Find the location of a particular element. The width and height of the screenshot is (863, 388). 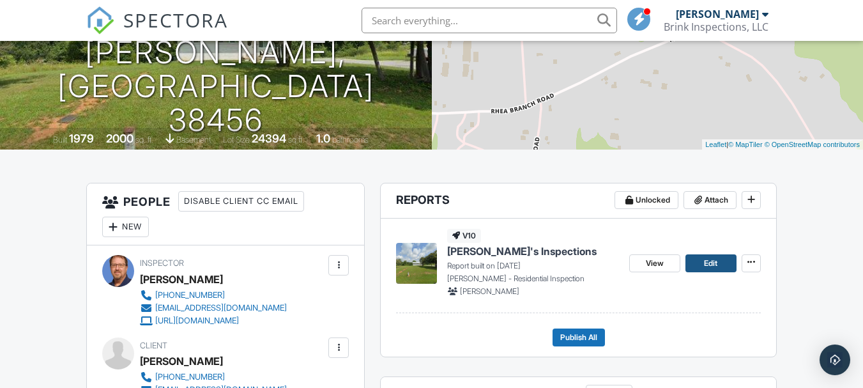

div: New is located at coordinates (125, 227).